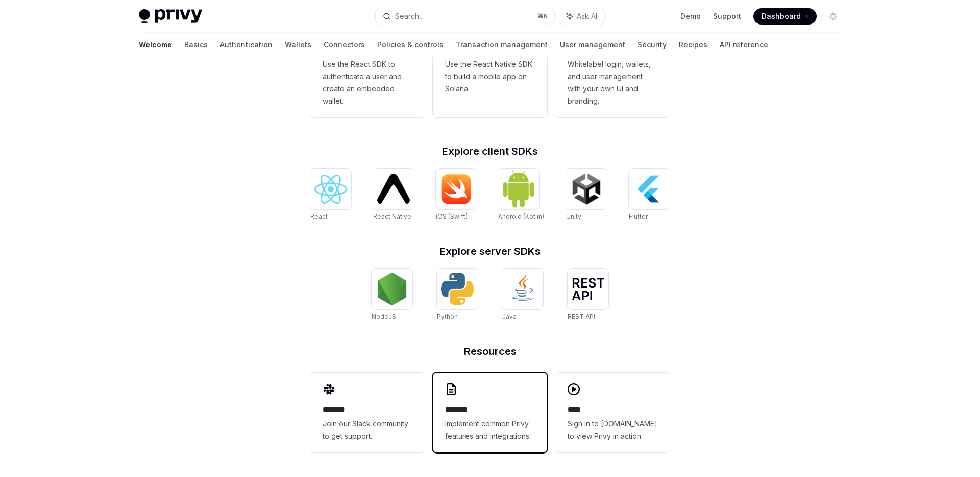  I want to click on a: Recipes, so click(693, 45).